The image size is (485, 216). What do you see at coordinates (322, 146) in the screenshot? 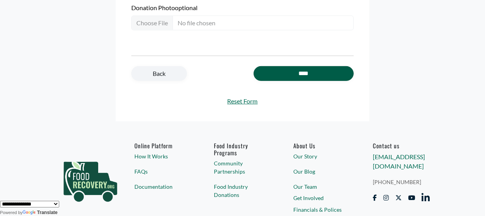
I see `a: About Us` at bounding box center [322, 146].